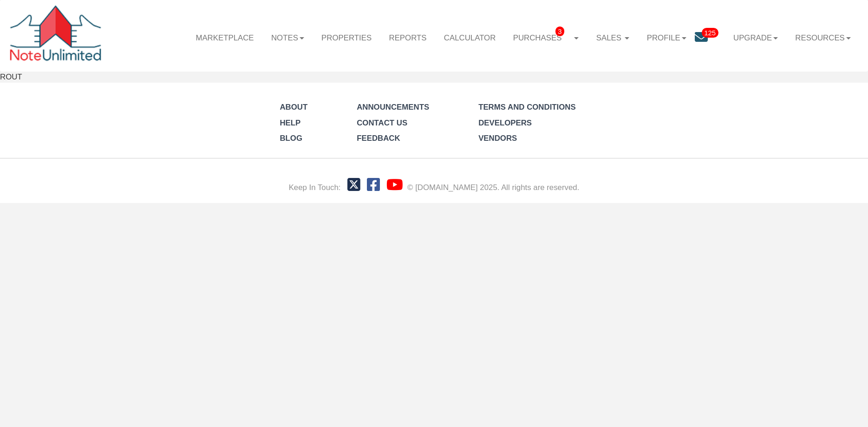  I want to click on a: Calculator, so click(470, 38).